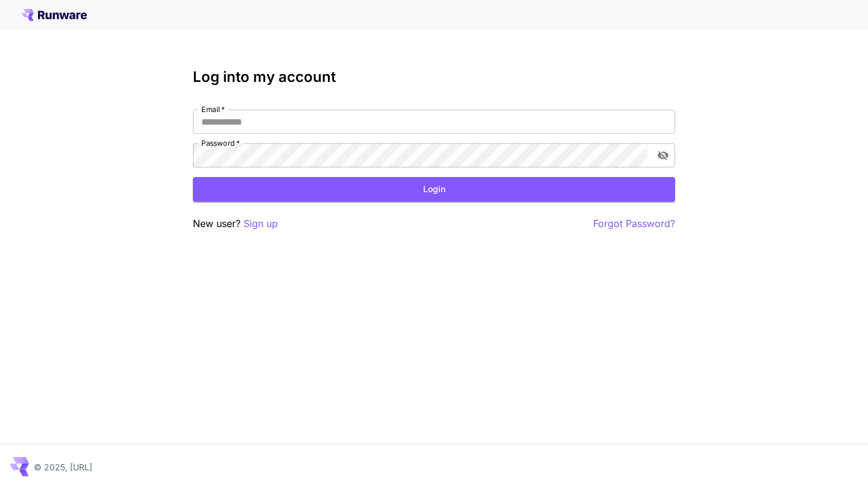 The height and width of the screenshot is (489, 868). What do you see at coordinates (261, 224) in the screenshot?
I see `p: Sign up` at bounding box center [261, 224].